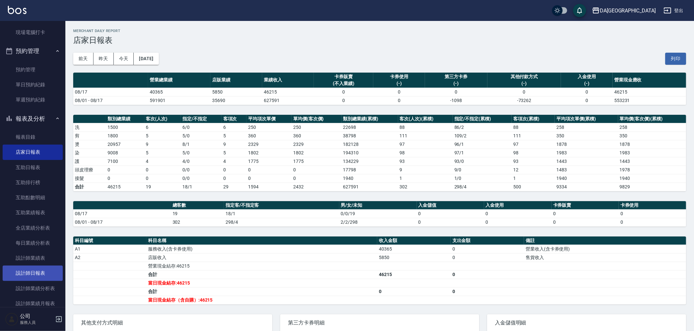  I want to click on th: 男/女/未知, so click(378, 205).